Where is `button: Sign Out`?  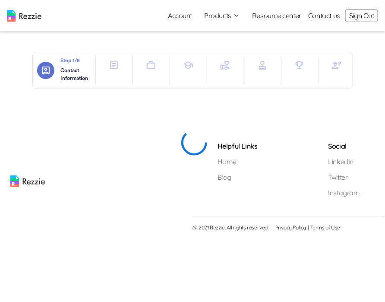 button: Sign Out is located at coordinates (362, 16).